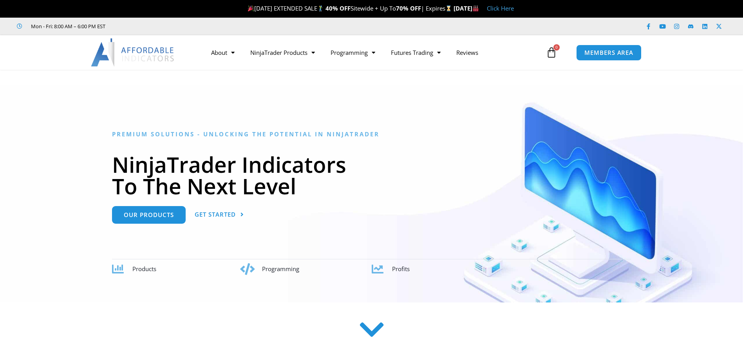 The width and height of the screenshot is (743, 362). I want to click on a: MEMBERS AREA, so click(609, 53).